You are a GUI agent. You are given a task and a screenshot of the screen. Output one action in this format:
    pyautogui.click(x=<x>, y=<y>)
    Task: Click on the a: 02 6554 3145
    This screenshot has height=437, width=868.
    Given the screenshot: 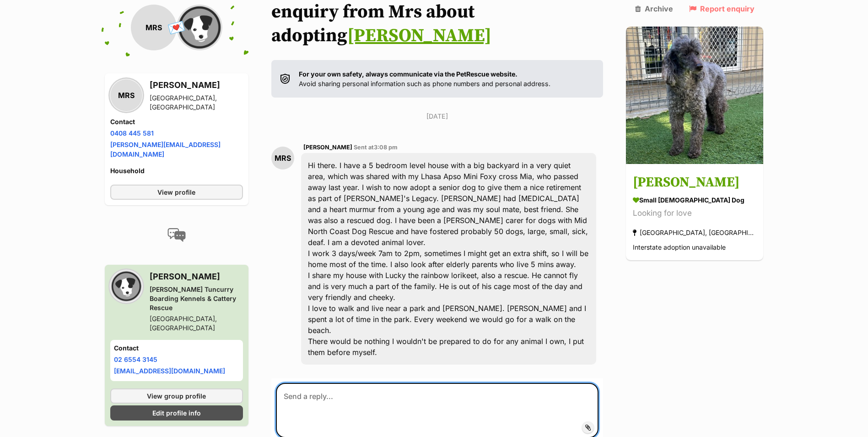 What is the action you would take?
    pyautogui.click(x=136, y=359)
    